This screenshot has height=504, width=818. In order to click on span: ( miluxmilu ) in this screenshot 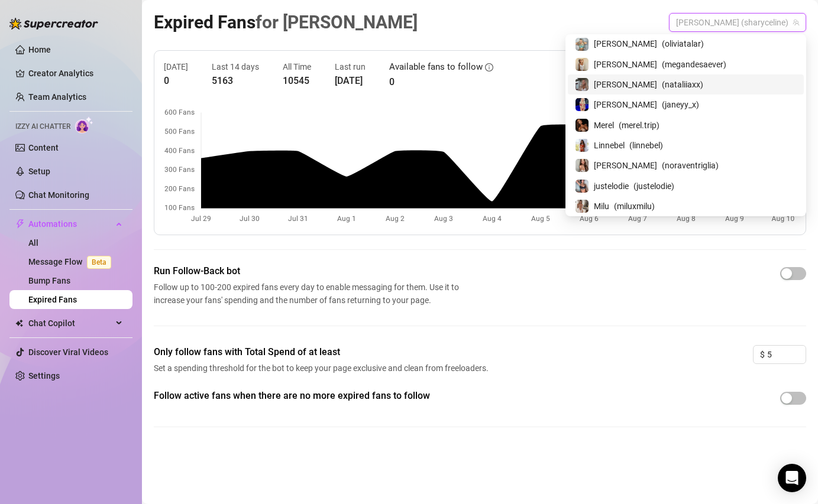, I will do `click(634, 206)`.